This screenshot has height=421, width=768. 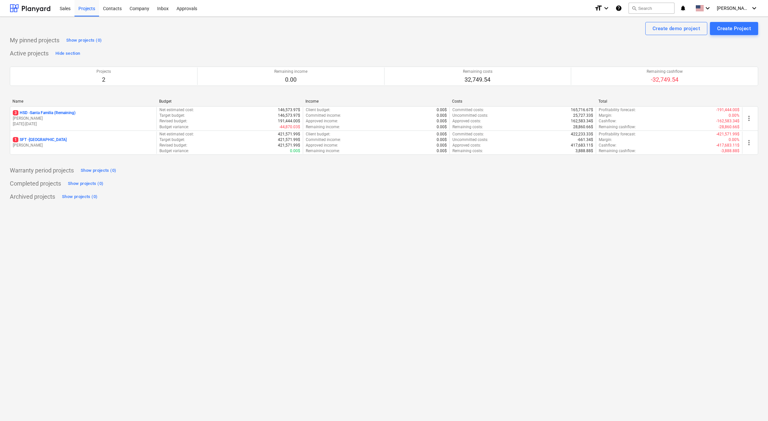 What do you see at coordinates (669, 101) in the screenshot?
I see `div: Total` at bounding box center [669, 101].